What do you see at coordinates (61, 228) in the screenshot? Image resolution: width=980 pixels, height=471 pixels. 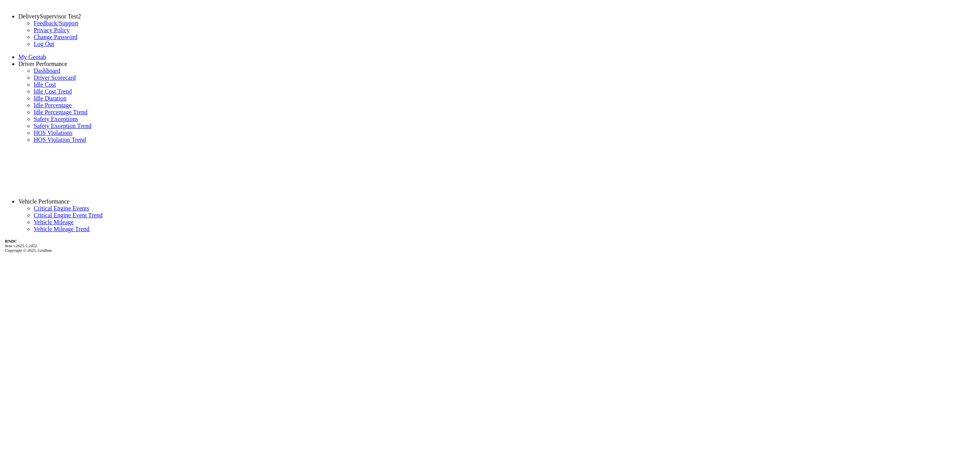 I see `a: Vehicle Mileage Trend` at bounding box center [61, 228].